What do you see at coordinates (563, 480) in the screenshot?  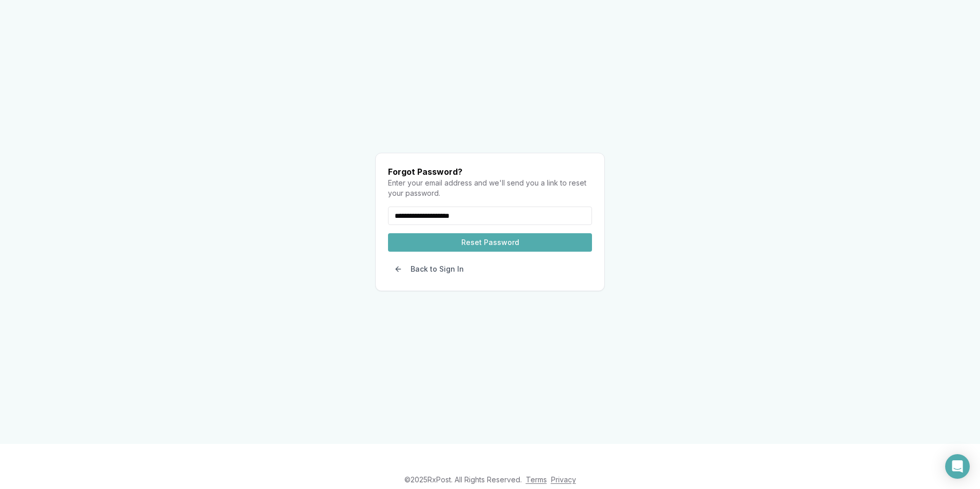 I see `a: Privacy` at bounding box center [563, 480].